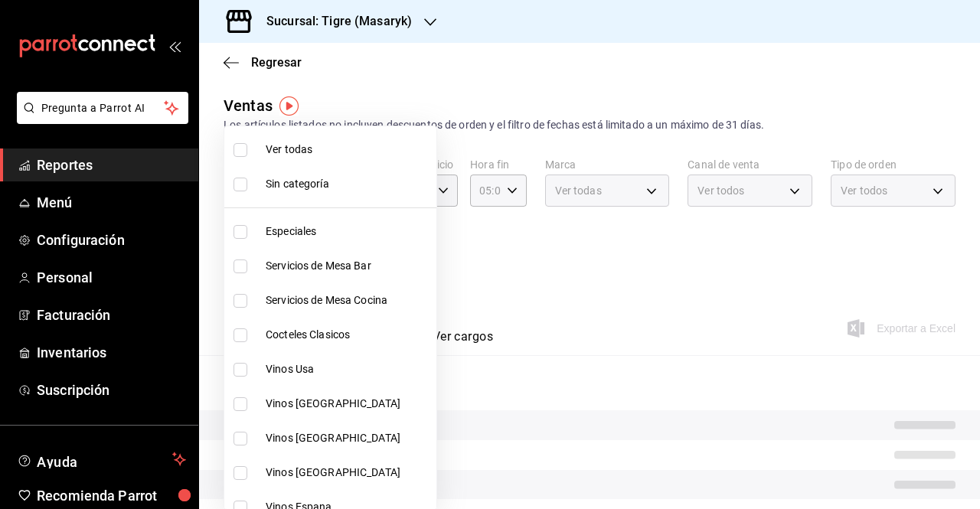 The height and width of the screenshot is (509, 980). What do you see at coordinates (347, 335) in the screenshot?
I see `span: Cocteles Clasicos` at bounding box center [347, 335].